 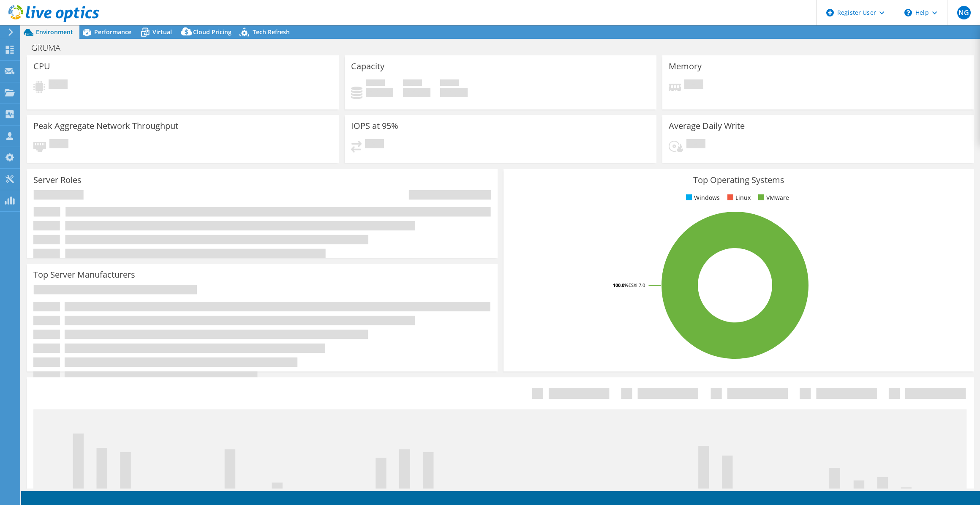 I want to click on h3: Capacity, so click(x=367, y=66).